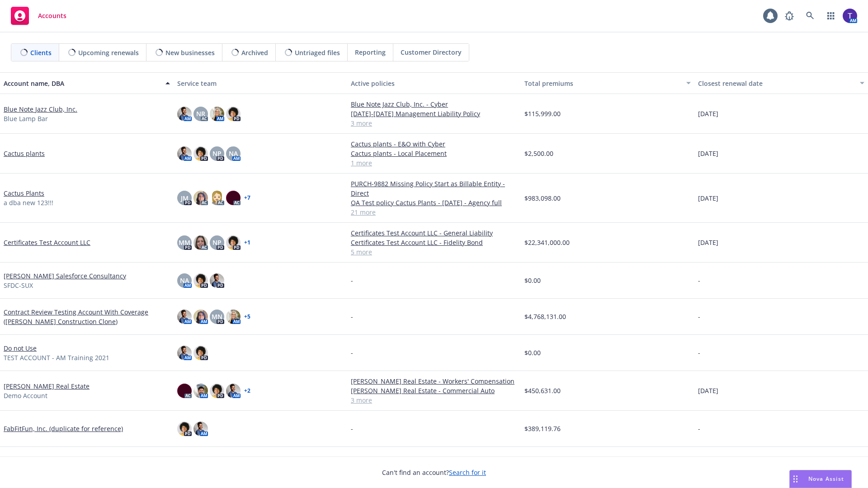 The width and height of the screenshot is (868, 488). Describe the element at coordinates (318, 53) in the screenshot. I see `span: Untriaged files` at that location.